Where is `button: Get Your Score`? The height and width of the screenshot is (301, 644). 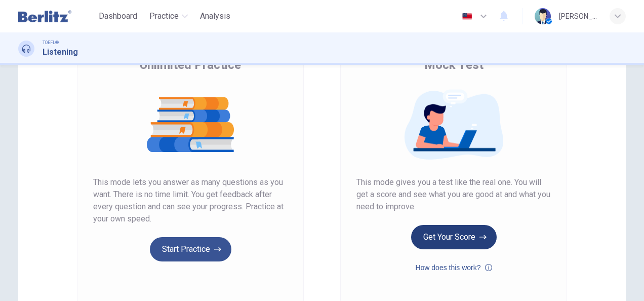 button: Get Your Score is located at coordinates (454, 237).